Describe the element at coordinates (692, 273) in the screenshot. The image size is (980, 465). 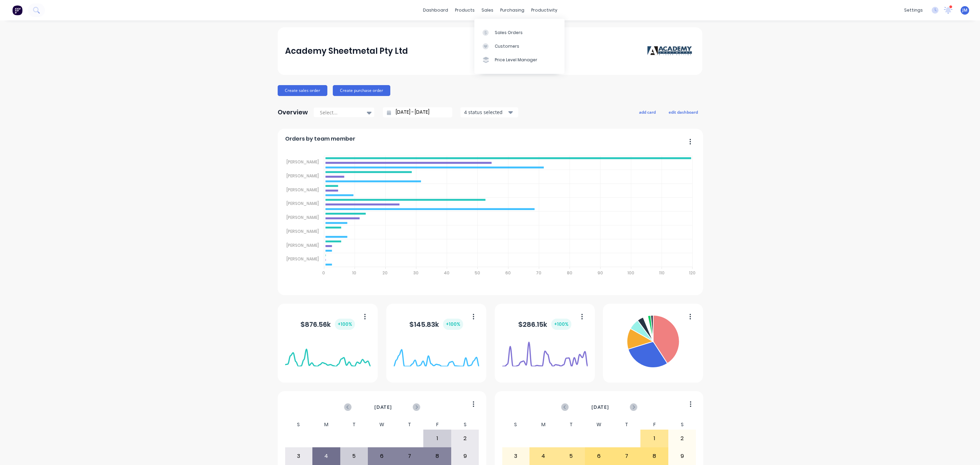
I see `tspan: 120` at that location.